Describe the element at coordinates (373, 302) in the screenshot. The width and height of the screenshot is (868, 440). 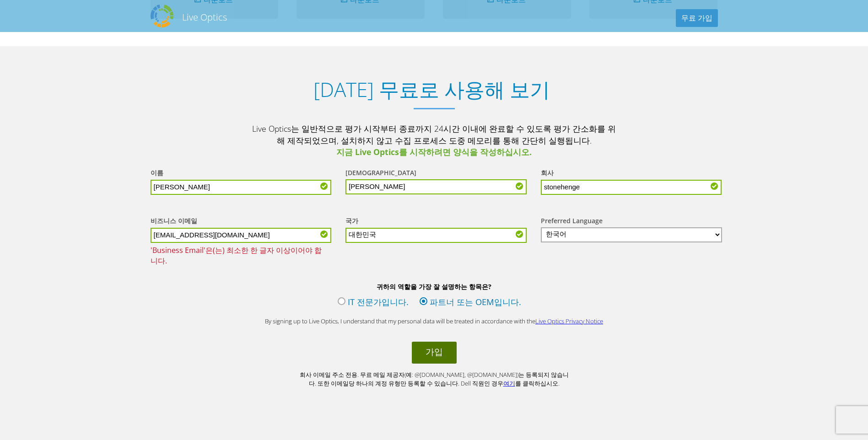
I see `label: IT 전문가입니다.` at that location.